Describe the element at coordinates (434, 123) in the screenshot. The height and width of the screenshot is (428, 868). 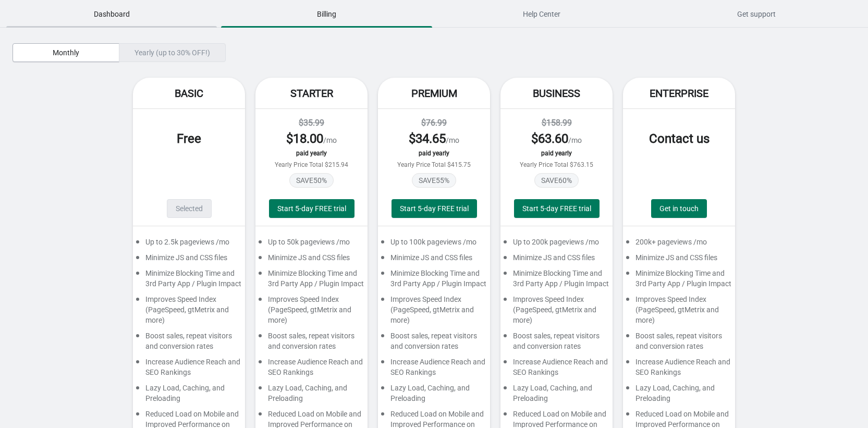
I see `div: $76.99` at that location.